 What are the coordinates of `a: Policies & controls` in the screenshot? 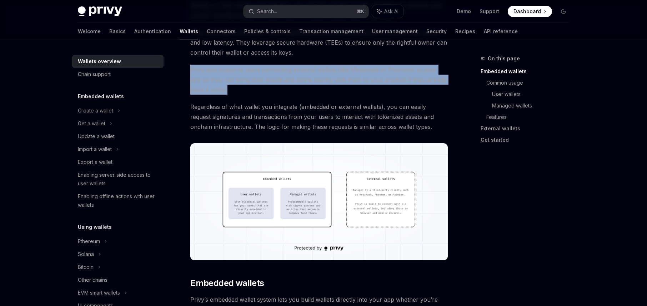 It's located at (268, 31).